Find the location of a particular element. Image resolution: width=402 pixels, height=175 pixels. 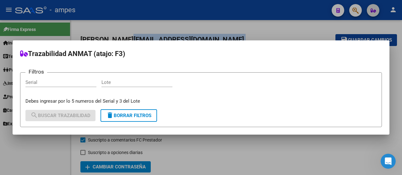

span: Buscar Trazabilidad is located at coordinates (60, 116).